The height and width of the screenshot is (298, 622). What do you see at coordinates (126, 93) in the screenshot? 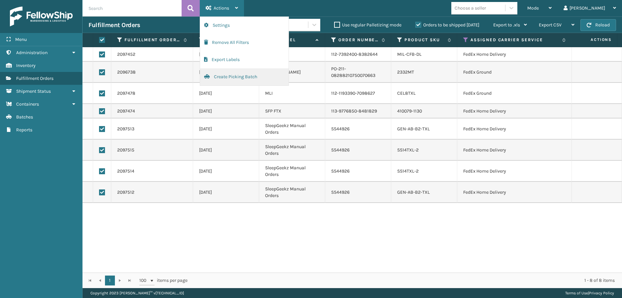
I see `a: 2097478` at bounding box center [126, 93].